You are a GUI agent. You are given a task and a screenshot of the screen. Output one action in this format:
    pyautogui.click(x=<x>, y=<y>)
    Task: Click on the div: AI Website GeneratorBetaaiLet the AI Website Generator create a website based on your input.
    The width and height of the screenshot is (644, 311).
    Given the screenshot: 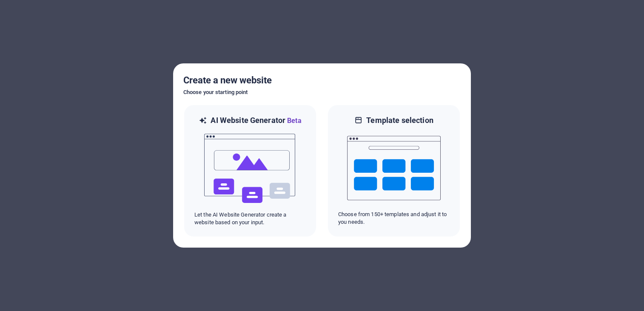 What is the action you would take?
    pyautogui.click(x=250, y=171)
    